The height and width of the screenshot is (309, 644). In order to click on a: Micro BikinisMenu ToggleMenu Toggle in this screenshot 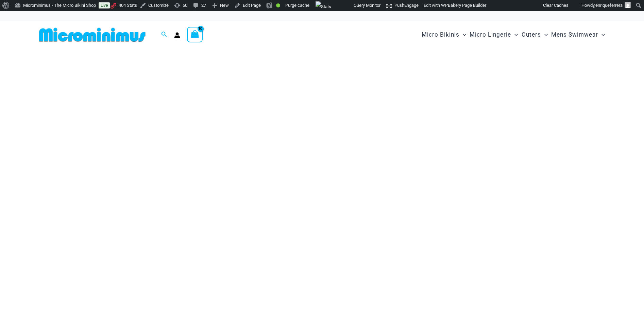, I will do `click(444, 35)`.